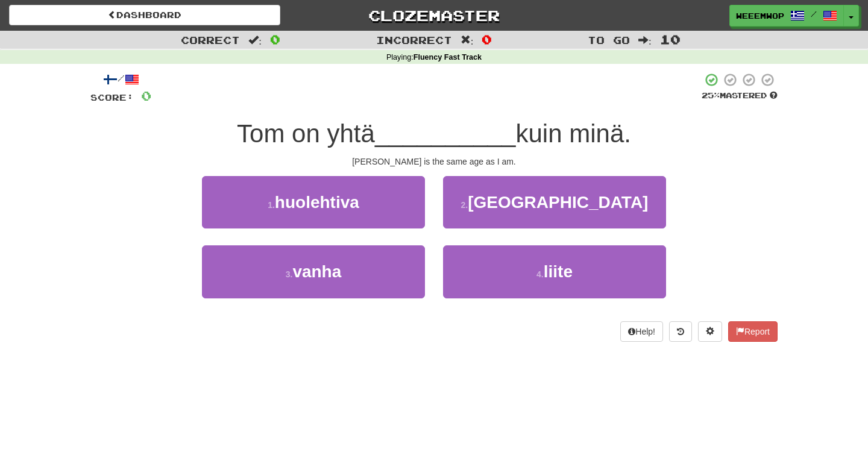 This screenshot has width=868, height=469. I want to click on span: kuin minä., so click(573, 133).